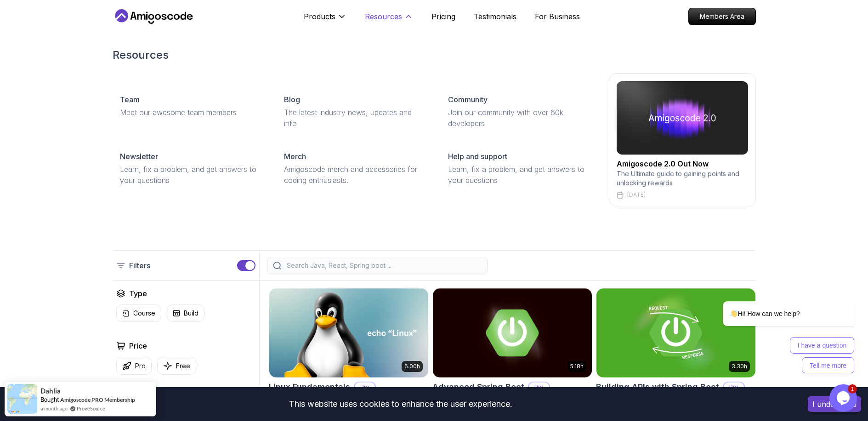 The image size is (868, 421). What do you see at coordinates (722, 17) in the screenshot?
I see `p: Members Area` at bounding box center [722, 17].